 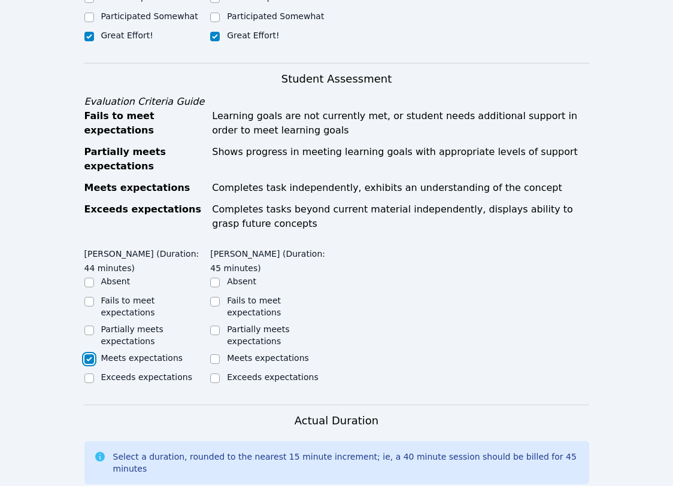 What do you see at coordinates (400, 123) in the screenshot?
I see `div: Learning goals are not currently met, or student needs additional support in order to meet learni...` at bounding box center [400, 123].